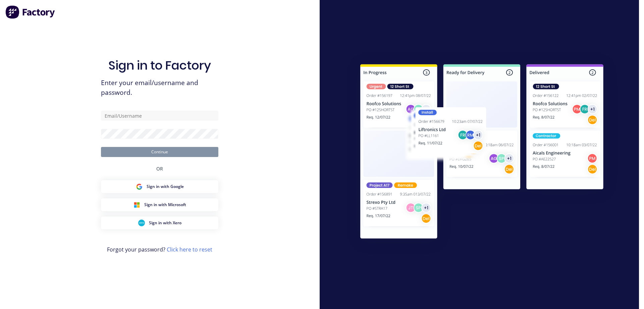 This screenshot has height=309, width=644. What do you see at coordinates (482, 152) in the screenshot?
I see `img: Sign in` at bounding box center [482, 152].